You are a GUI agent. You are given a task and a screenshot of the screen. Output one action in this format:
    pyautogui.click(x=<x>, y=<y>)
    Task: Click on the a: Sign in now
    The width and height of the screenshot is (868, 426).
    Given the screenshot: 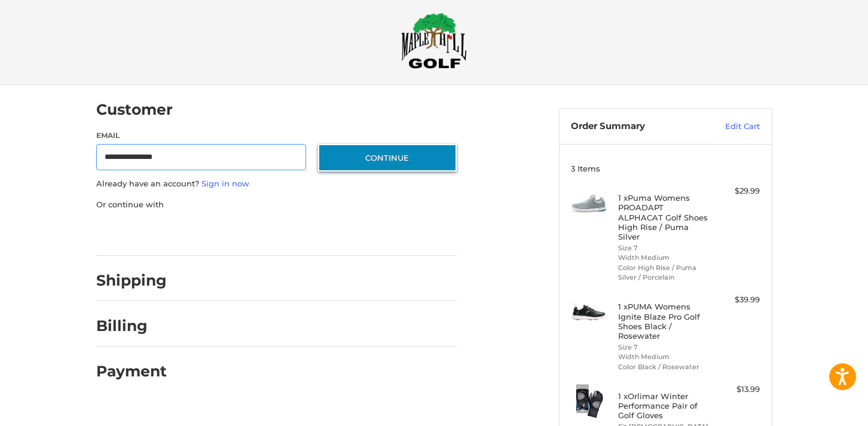 What is the action you would take?
    pyautogui.click(x=225, y=184)
    